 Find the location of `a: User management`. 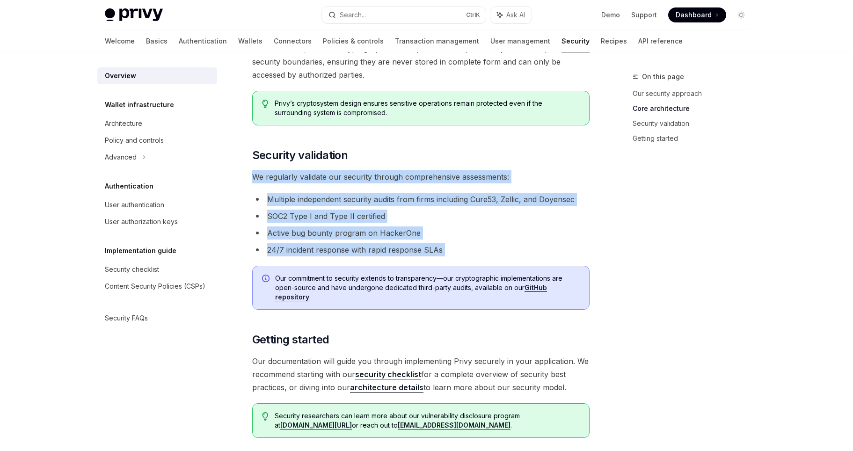

a: User management is located at coordinates (521, 41).